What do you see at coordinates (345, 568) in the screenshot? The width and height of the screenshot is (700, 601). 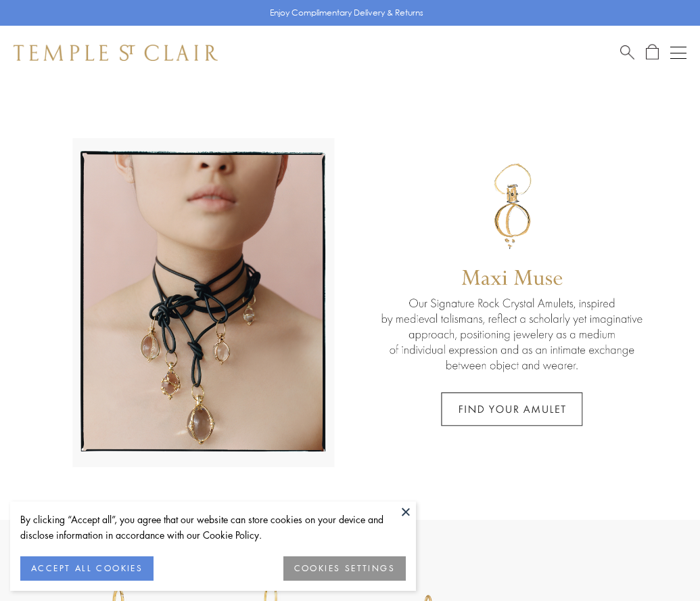 I see `button: COOKIES SETTINGS` at bounding box center [345, 568].